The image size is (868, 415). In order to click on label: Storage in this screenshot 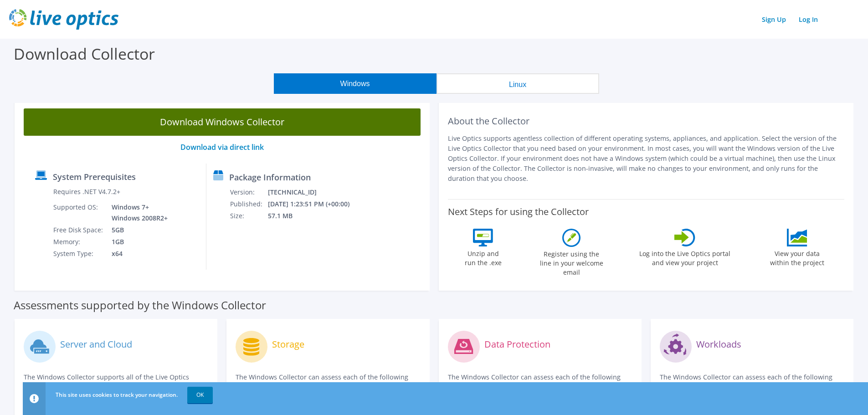, I will do `click(288, 344)`.